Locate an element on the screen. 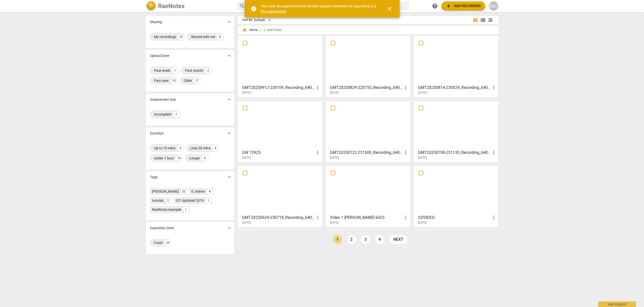 The height and width of the screenshot is (307, 644). button: MC is located at coordinates (494, 6).